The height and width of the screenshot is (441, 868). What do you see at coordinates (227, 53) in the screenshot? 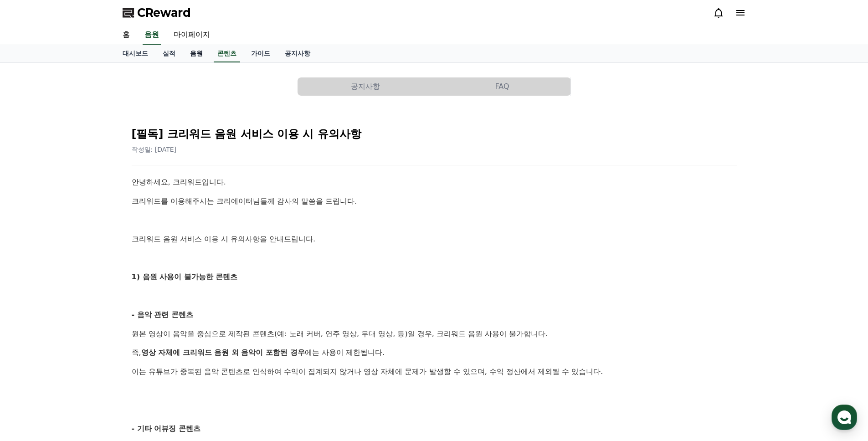
I see `a: 콘텐츠` at bounding box center [227, 53].